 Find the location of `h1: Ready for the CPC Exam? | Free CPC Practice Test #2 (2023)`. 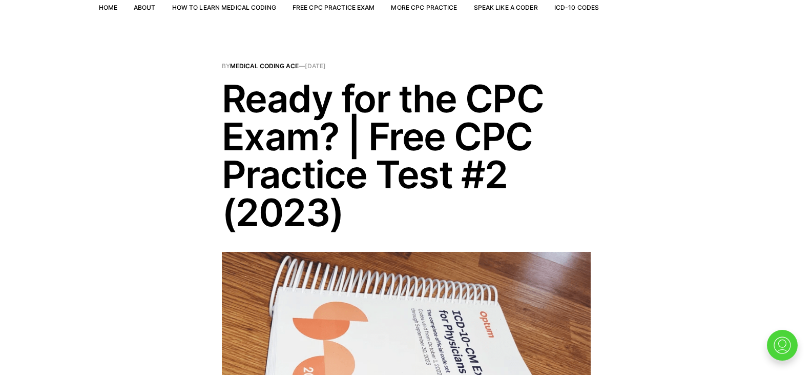

h1: Ready for the CPC Exam? | Free CPC Practice Test #2 (2023) is located at coordinates (406, 155).